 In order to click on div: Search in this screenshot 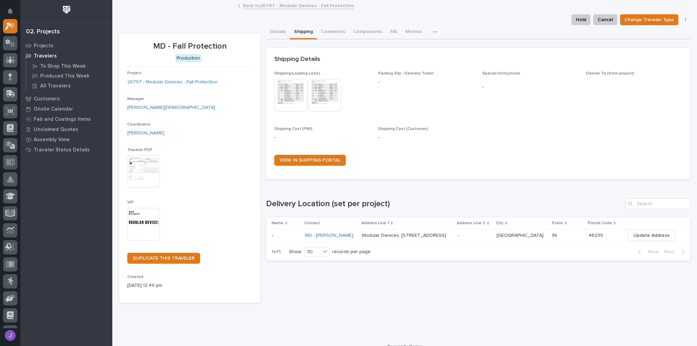, I will do `click(658, 204)`.